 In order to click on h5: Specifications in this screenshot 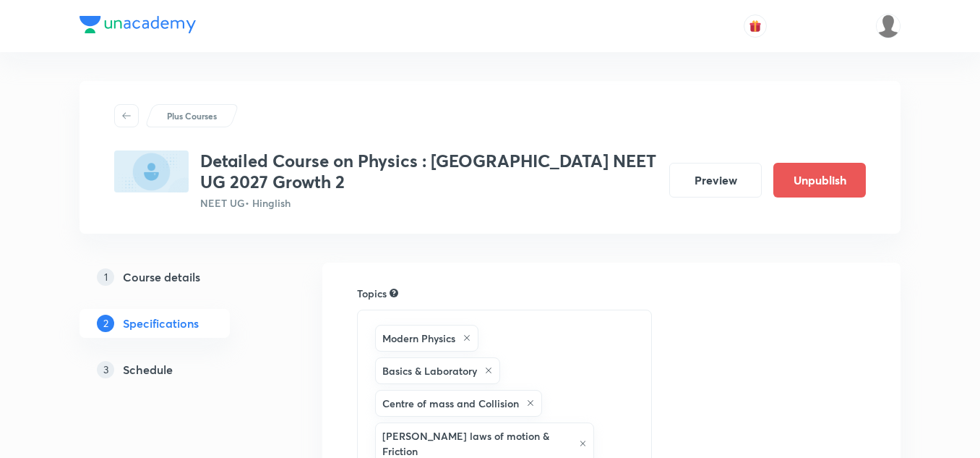, I will do `click(160, 323)`.